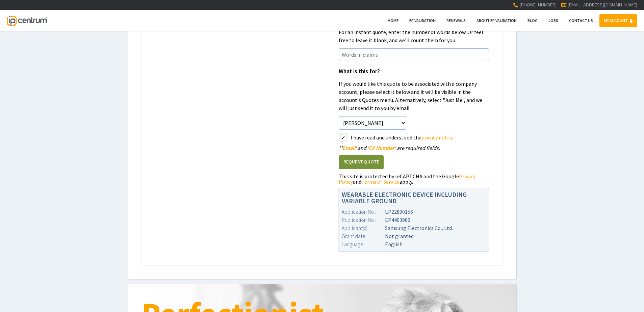 The height and width of the screenshot is (312, 644). What do you see at coordinates (414, 179) in the screenshot?
I see `div: This site is protected by reCAPTCHA and the Google and apply.` at bounding box center [414, 179].